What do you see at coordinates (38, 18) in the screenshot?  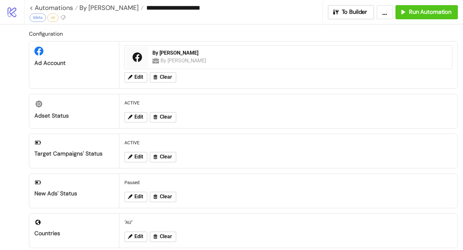 I see `div: Meta` at bounding box center [38, 18].